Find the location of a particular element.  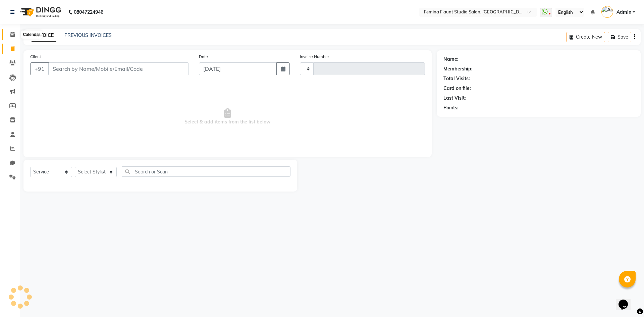

a: PREVIOUS INVOICES is located at coordinates (88, 36).